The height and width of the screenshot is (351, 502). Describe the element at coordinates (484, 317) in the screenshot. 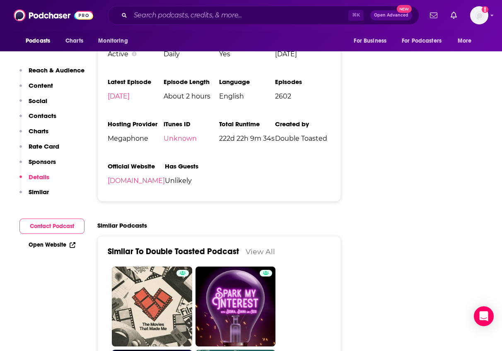

I see `div: Open Intercom Messenger` at that location.